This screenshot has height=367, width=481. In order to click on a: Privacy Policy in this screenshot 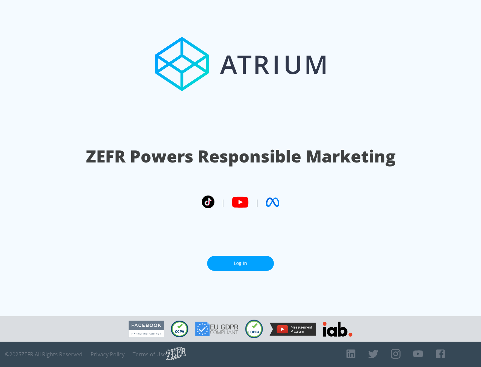, I will do `click(108, 355)`.